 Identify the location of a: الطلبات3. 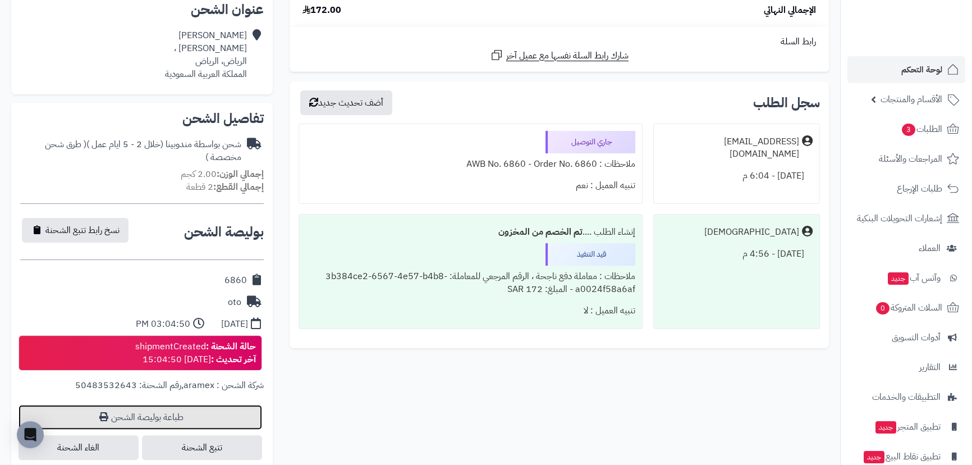
(906, 129).